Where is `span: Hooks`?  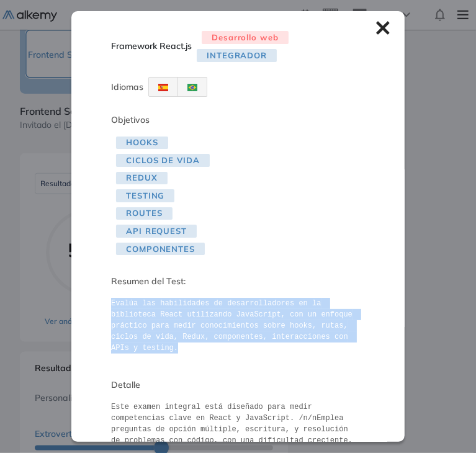 span: Hooks is located at coordinates (142, 143).